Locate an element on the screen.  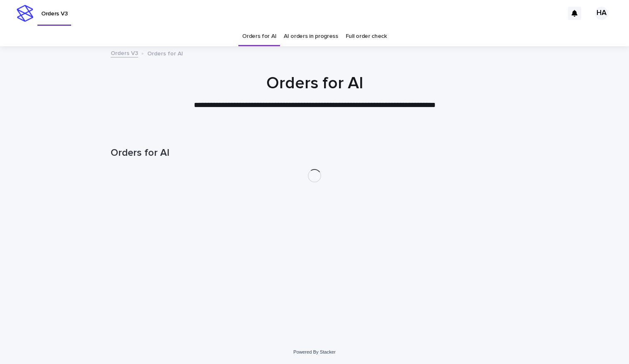
a: AI orders in progress is located at coordinates (311, 36).